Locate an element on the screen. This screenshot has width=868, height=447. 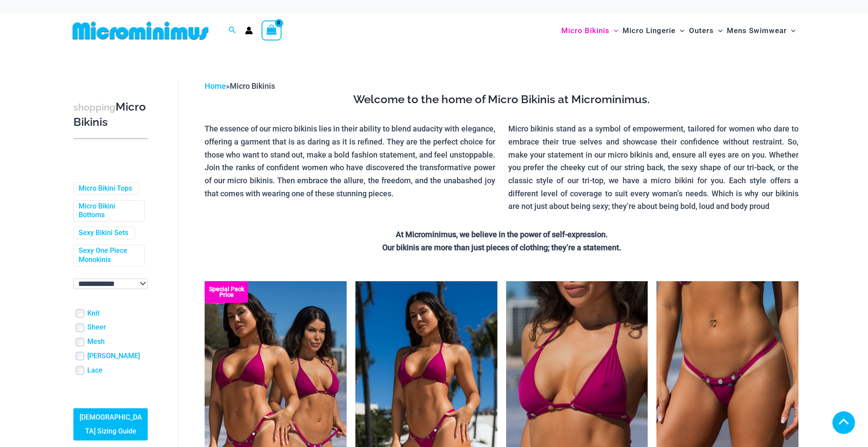
a: Micro Bikini Bottoms is located at coordinates (108, 211).